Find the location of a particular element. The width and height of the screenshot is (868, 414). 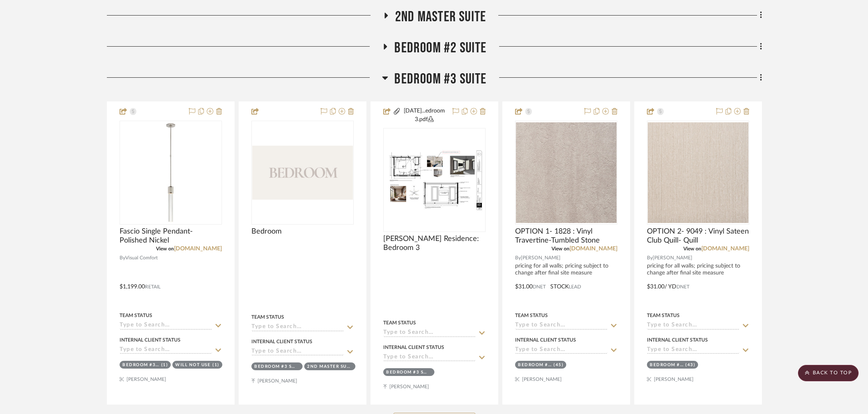

span: Bedroom #3 Suite is located at coordinates (440, 79).